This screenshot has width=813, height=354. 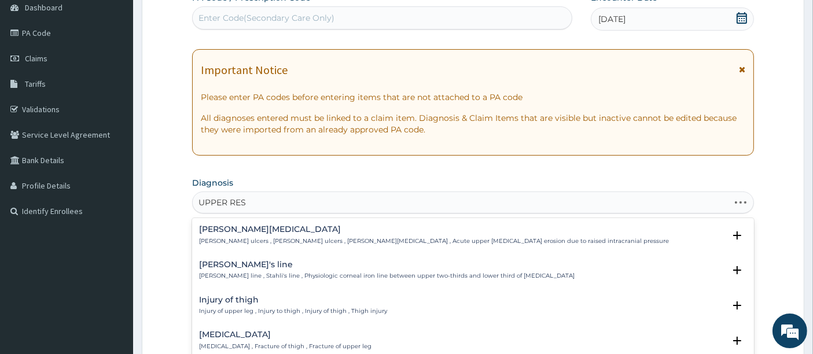 What do you see at coordinates (293, 300) in the screenshot?
I see `h4: Injury of thigh` at bounding box center [293, 300].